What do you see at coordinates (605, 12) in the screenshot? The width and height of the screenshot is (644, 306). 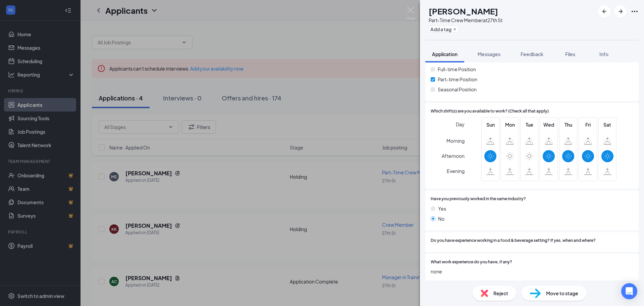 I see `button: ArrowLeftNew` at bounding box center [605, 12].